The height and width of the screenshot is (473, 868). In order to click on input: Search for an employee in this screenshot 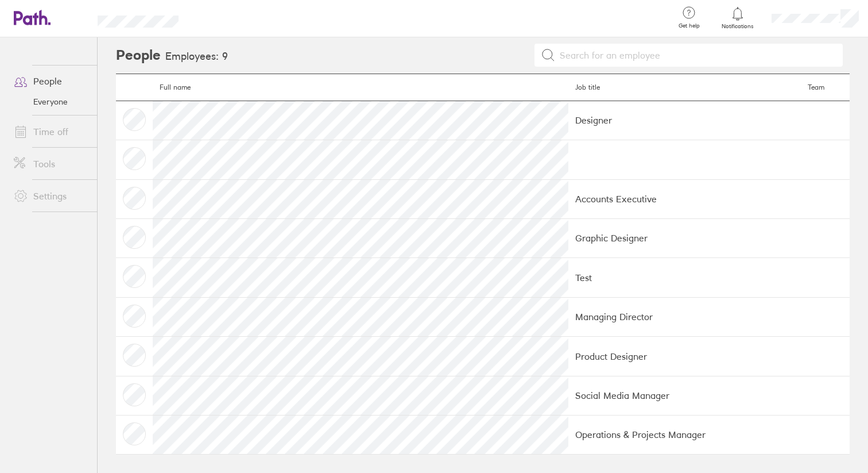, I will do `click(696, 55)`.